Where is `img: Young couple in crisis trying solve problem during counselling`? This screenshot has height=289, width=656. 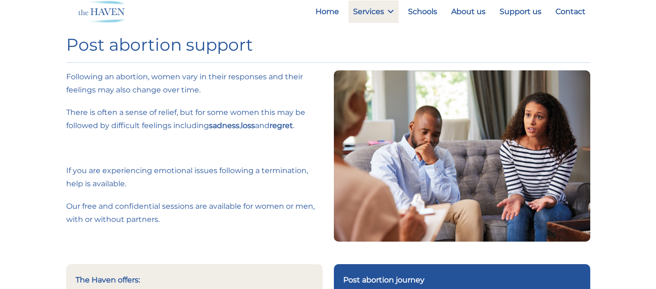 img: Young couple in crisis trying solve problem during counselling is located at coordinates (462, 156).